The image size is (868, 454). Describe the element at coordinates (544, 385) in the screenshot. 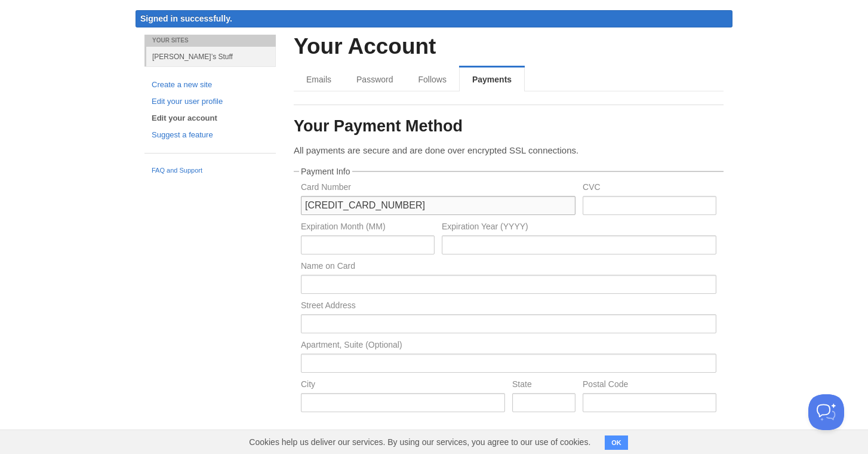

I see `label: State` at that location.